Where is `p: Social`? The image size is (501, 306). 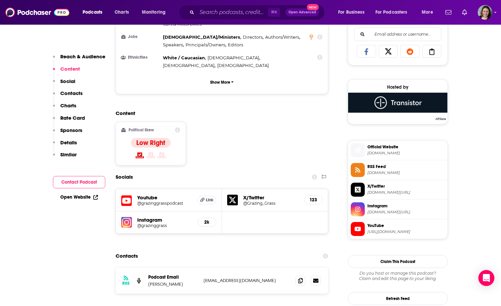 p: Social is located at coordinates (68, 81).